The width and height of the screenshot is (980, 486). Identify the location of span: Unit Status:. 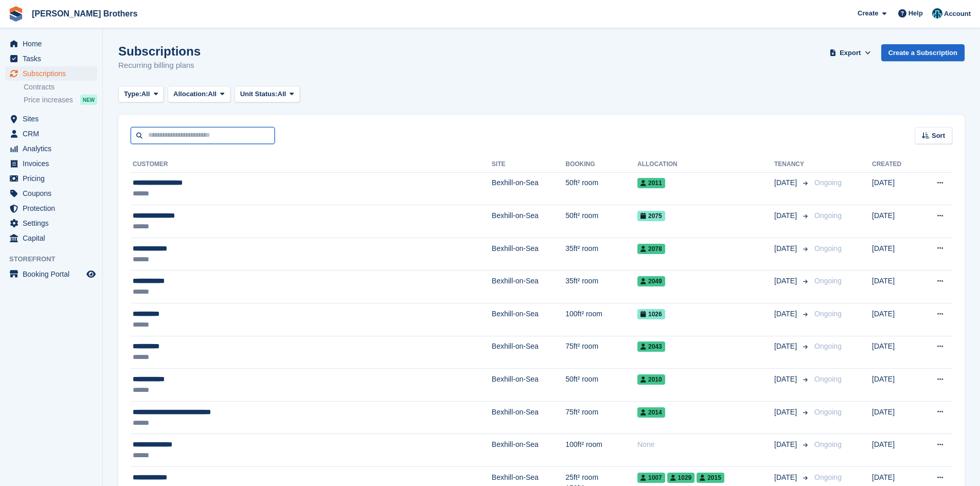
(259, 94).